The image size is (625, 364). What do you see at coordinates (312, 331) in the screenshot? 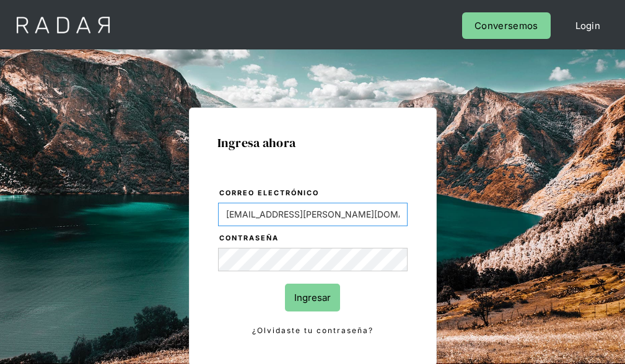
I see `a: ¿Olvidaste tu contraseña?` at bounding box center [312, 331].